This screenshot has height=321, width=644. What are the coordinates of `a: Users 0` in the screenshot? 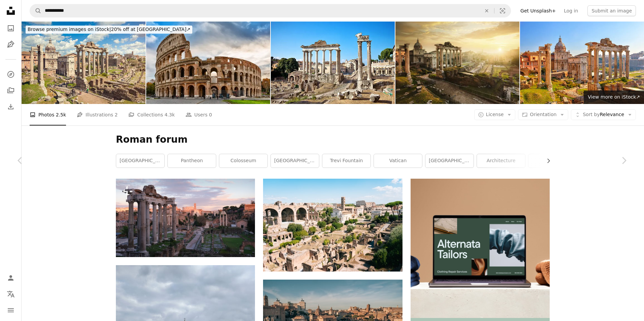 It's located at (199, 115).